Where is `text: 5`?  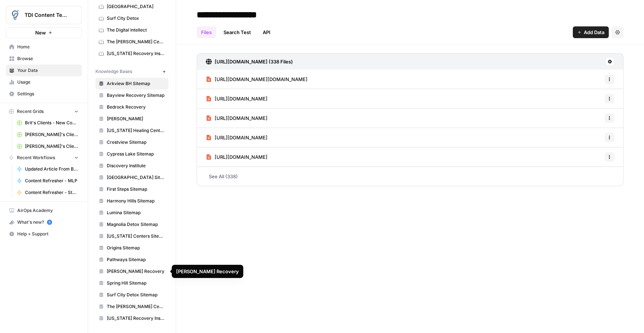 text: 5 is located at coordinates (49, 222).